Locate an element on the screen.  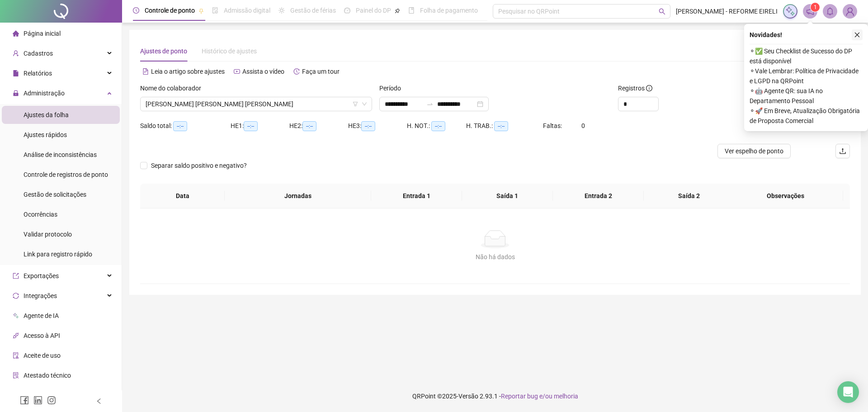
span: Separar saldo positivo e negativo? is located at coordinates (199, 165).